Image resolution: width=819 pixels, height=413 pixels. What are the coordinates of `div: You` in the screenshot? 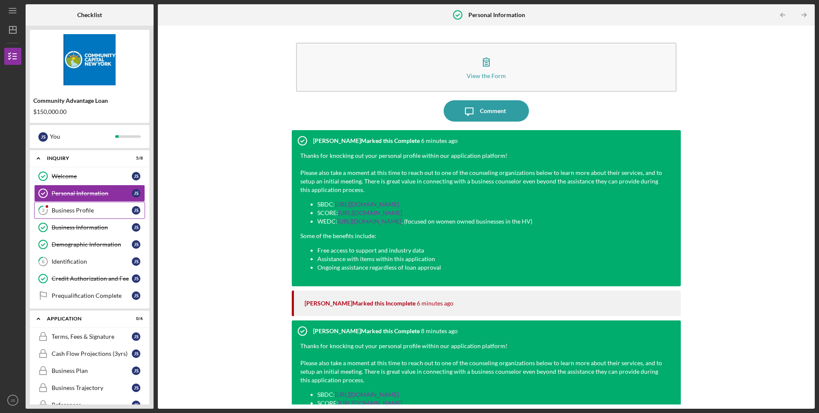 It's located at (82, 137).